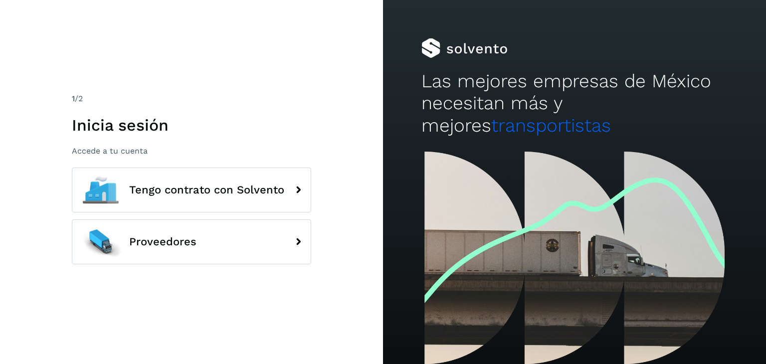  Describe the element at coordinates (73, 98) in the screenshot. I see `span: 1` at that location.